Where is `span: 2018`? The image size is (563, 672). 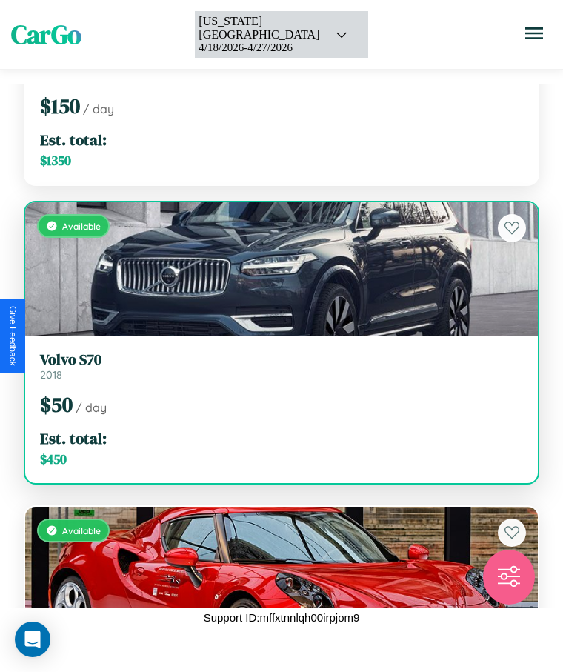
span: 2018 is located at coordinates (51, 375).